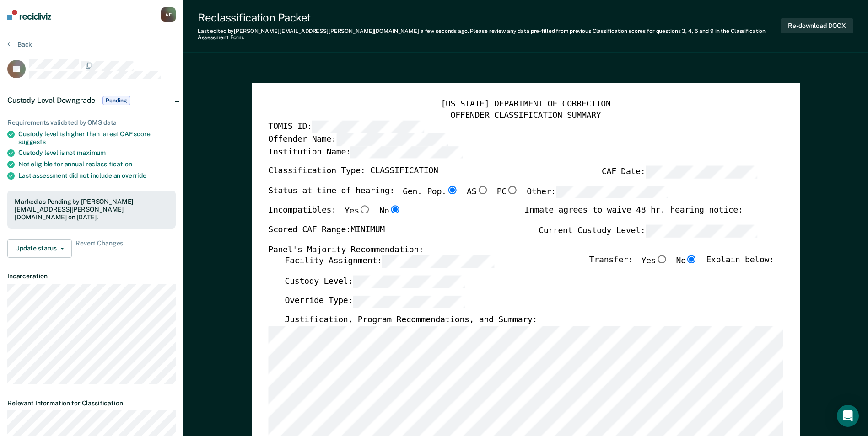 This screenshot has height=436, width=868. I want to click on label: Institution Name:, so click(365, 152).